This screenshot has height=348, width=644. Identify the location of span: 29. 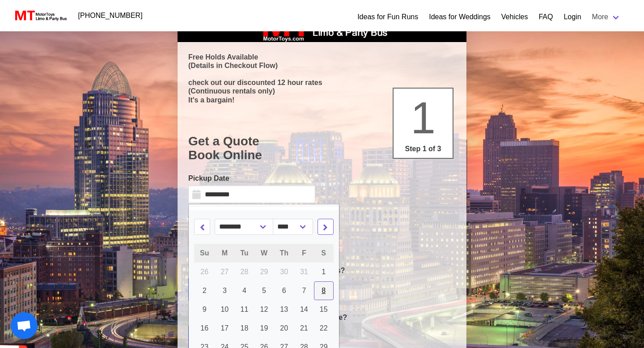
(264, 272).